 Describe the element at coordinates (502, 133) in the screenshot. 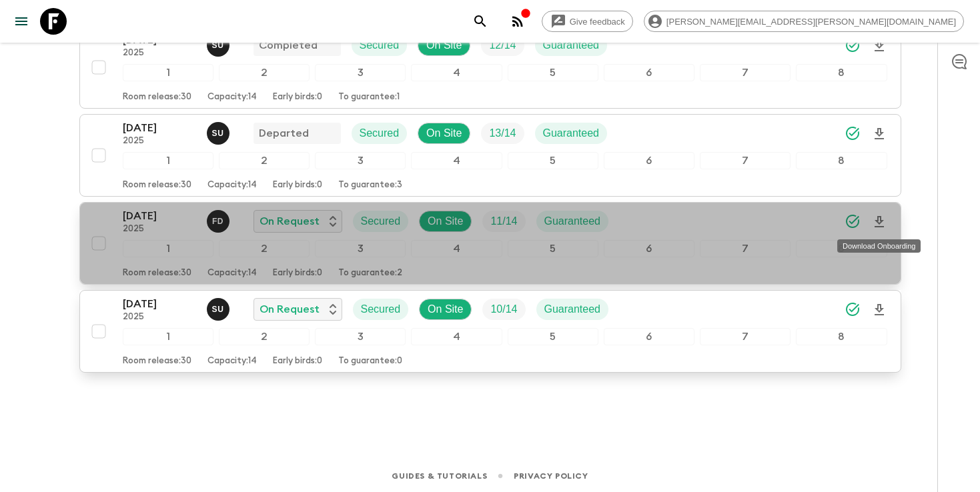

I see `p: 13 / 14` at that location.